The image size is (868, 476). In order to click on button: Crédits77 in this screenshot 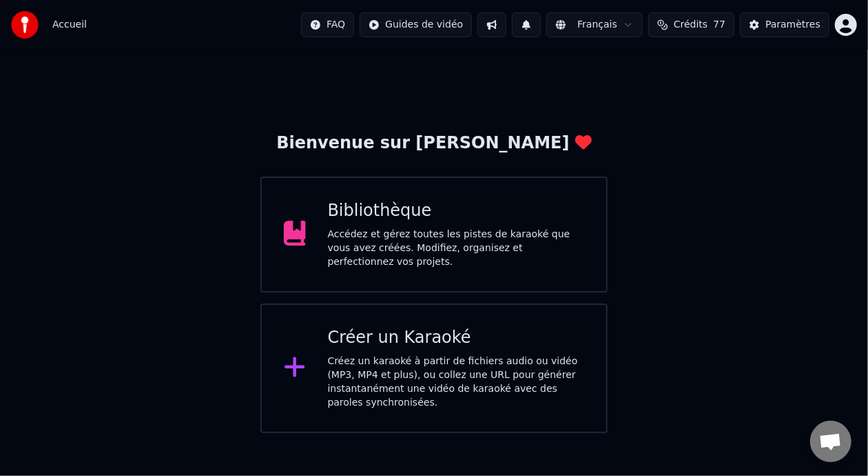, I will do `click(691, 25)`.